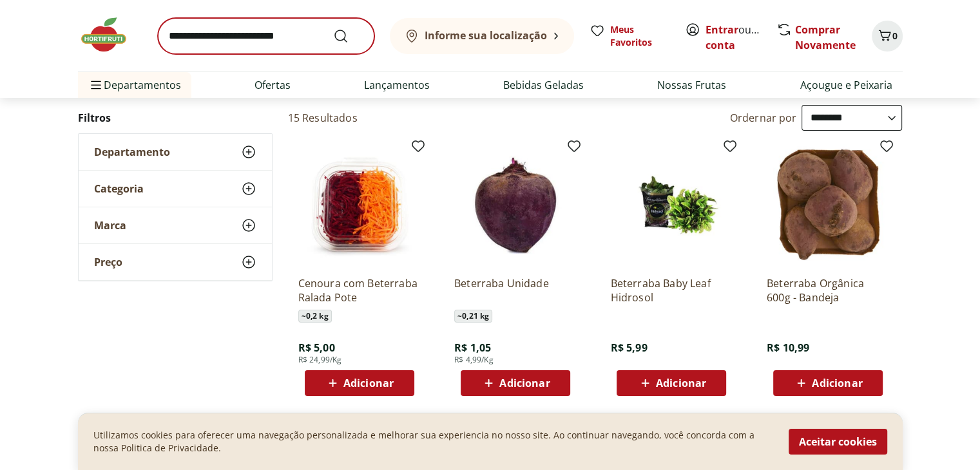 The width and height of the screenshot is (980, 470). I want to click on button: Marca, so click(175, 225).